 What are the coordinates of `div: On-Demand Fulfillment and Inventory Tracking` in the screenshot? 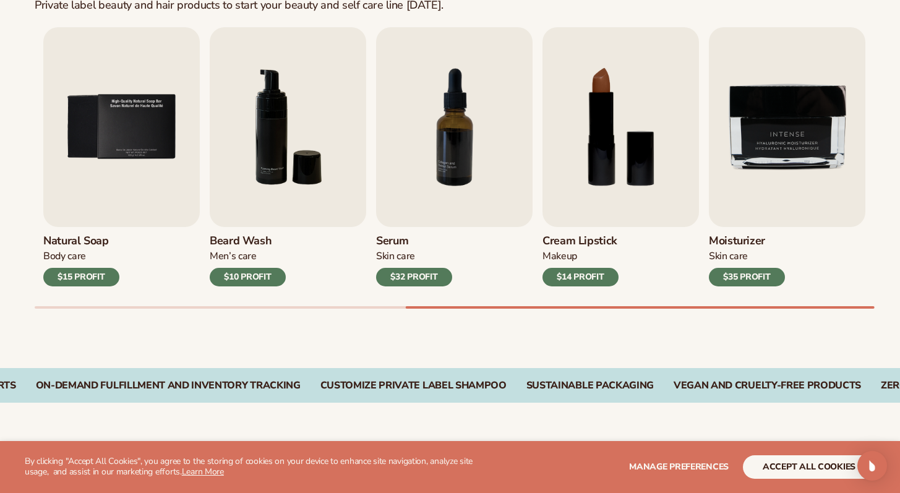 It's located at (168, 385).